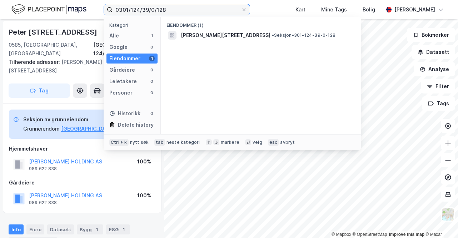 This screenshot has width=458, height=238. Describe the element at coordinates (301, 10) in the screenshot. I see `div: Kart` at that location.